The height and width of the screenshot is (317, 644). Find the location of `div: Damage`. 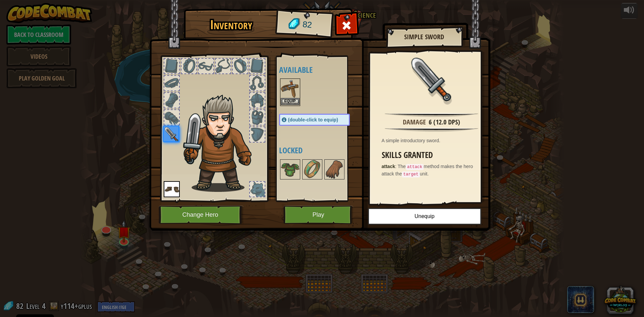

div: Damage is located at coordinates (414, 122).